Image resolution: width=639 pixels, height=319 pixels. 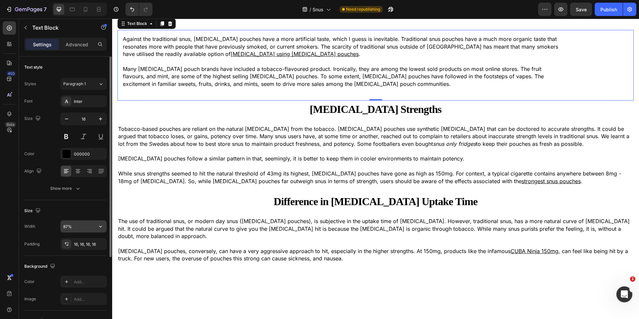 I want to click on p: Text Block, so click(x=61, y=28).